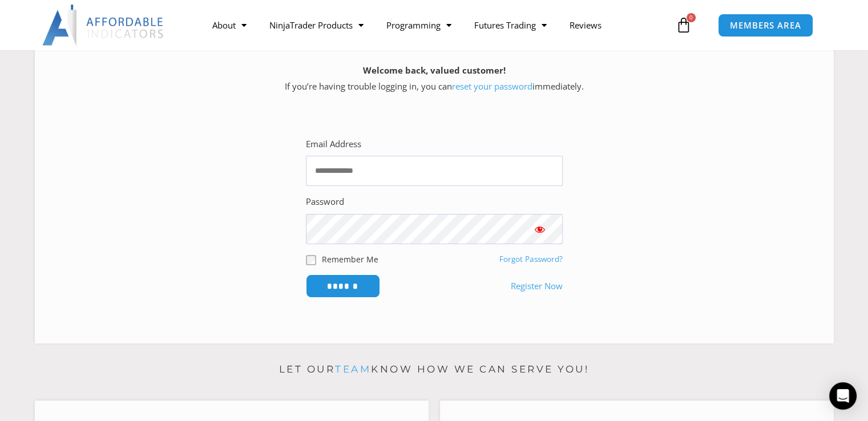  What do you see at coordinates (585, 25) in the screenshot?
I see `a: Reviews` at bounding box center [585, 25].